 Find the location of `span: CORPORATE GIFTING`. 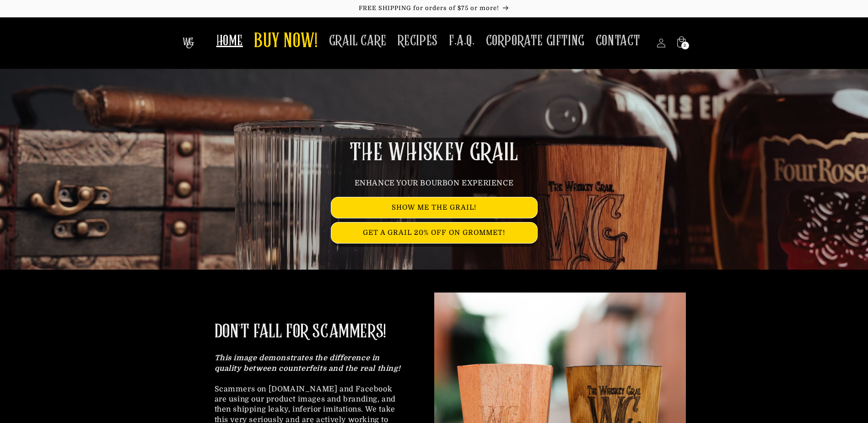

span: CORPORATE GIFTING is located at coordinates (535, 41).